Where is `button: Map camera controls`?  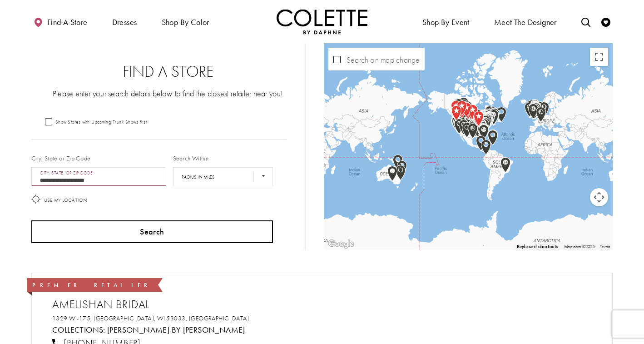
button: Map camera controls is located at coordinates (599, 197).